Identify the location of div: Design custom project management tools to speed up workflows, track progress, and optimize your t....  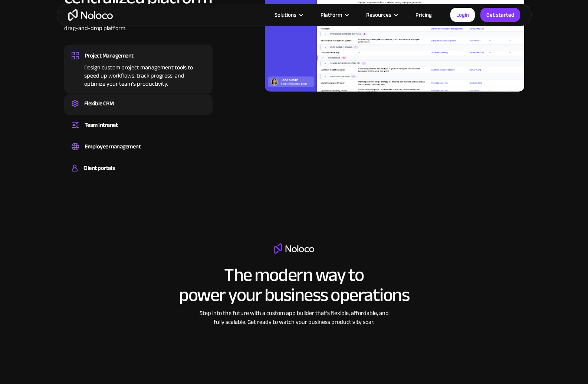
(138, 75).